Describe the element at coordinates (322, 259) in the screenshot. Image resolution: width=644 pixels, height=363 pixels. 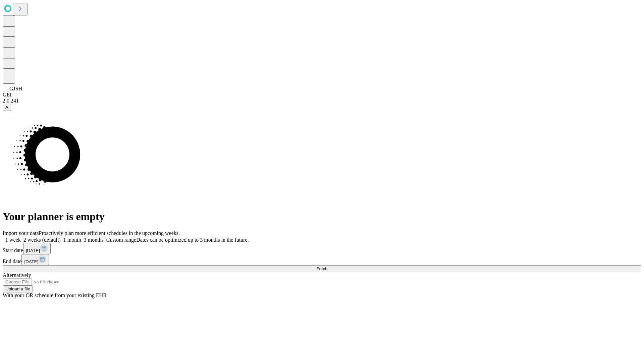
I see `div: End date` at that location.